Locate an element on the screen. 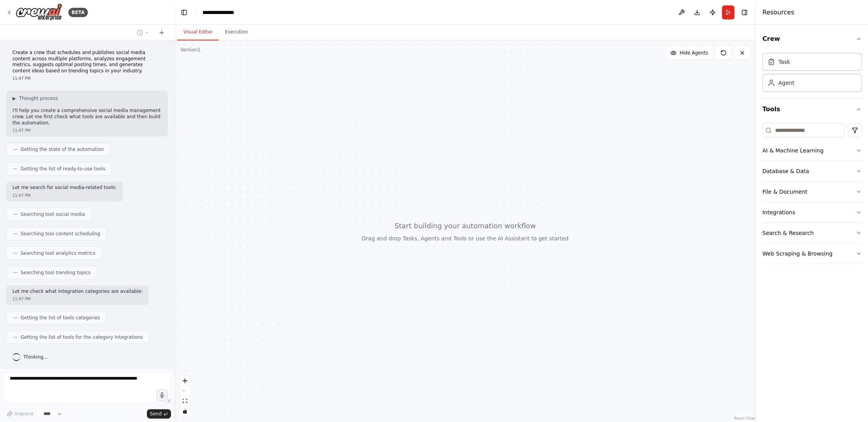 The height and width of the screenshot is (422, 868). div: Crew is located at coordinates (811, 74).